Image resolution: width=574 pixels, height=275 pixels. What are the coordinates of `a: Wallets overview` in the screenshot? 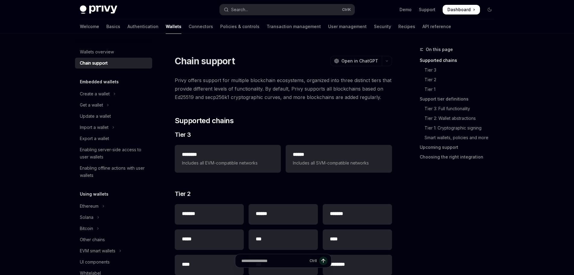 It's located at (114, 52).